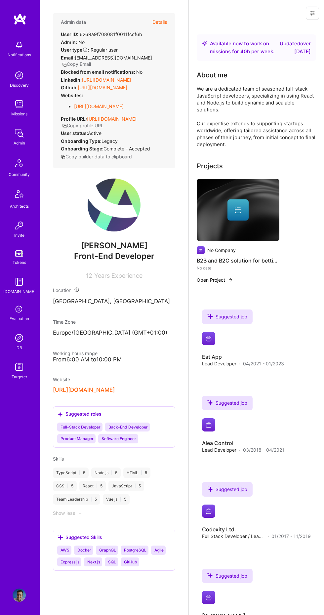 This screenshot has height=615, width=324. Describe the element at coordinates (64, 513) in the screenshot. I see `div: Show less` at that location.